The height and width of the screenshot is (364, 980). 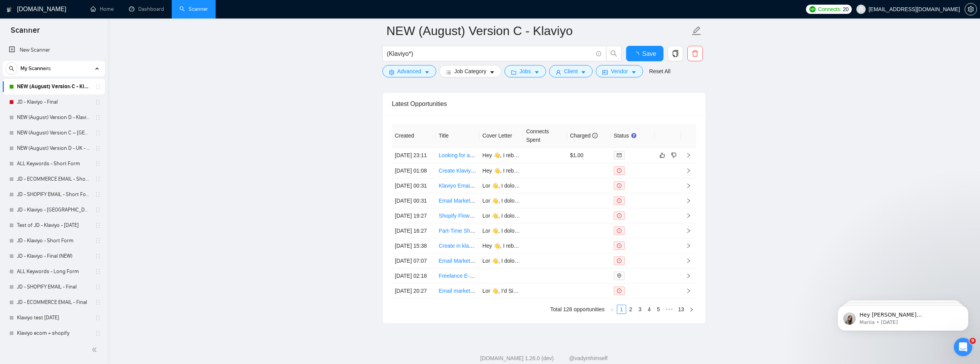 What do you see at coordinates (54, 333) in the screenshot?
I see `a: Klaviyo ecom + shopify` at bounding box center [54, 333].